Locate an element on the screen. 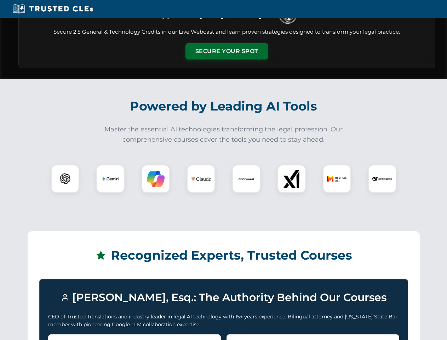  button: Secure Your Spot is located at coordinates (227, 51).